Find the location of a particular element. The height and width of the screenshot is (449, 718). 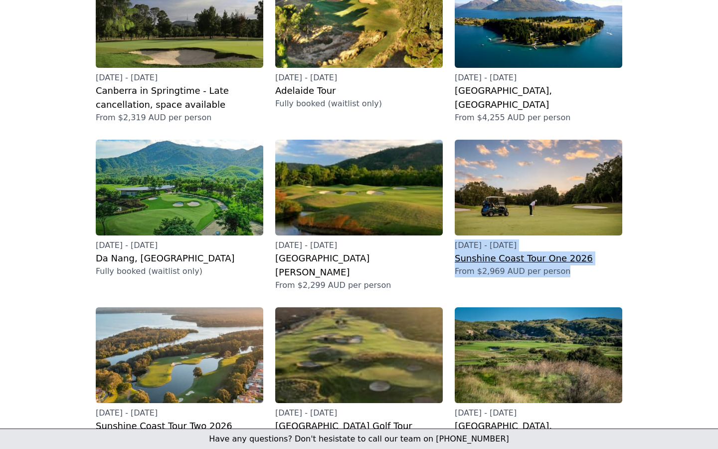

p: From $2,969 AUD per person is located at coordinates (539, 271).